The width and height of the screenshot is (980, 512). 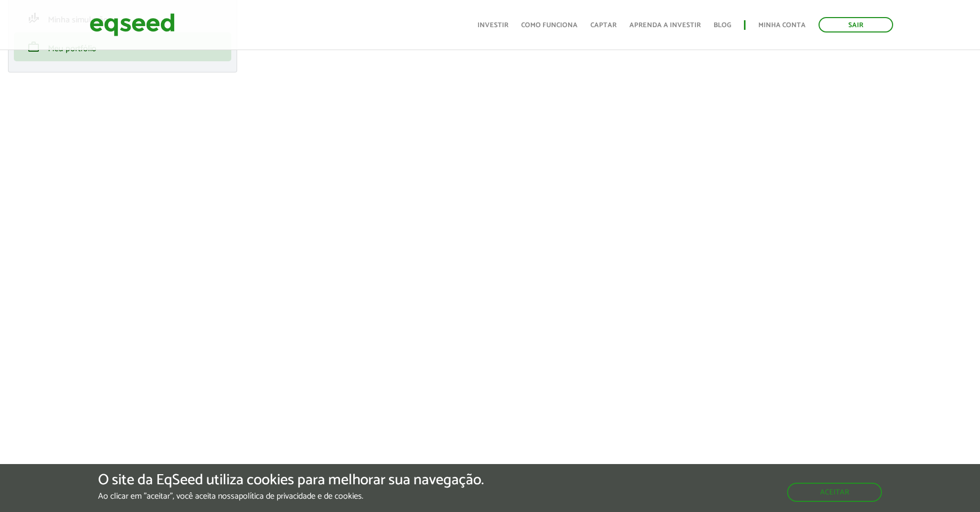 What do you see at coordinates (33, 47) in the screenshot?
I see `span: work` at bounding box center [33, 47].